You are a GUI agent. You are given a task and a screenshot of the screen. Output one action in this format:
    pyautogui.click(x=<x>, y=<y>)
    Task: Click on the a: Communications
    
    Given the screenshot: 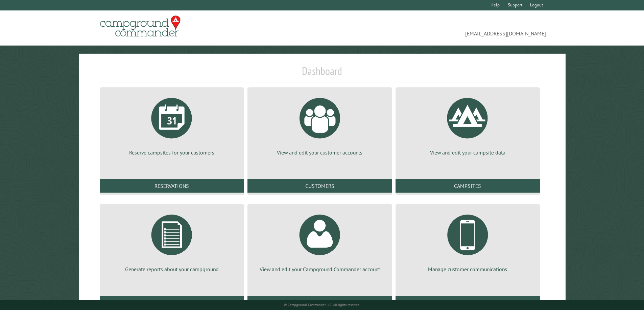 What is the action you would take?
    pyautogui.click(x=467, y=303)
    